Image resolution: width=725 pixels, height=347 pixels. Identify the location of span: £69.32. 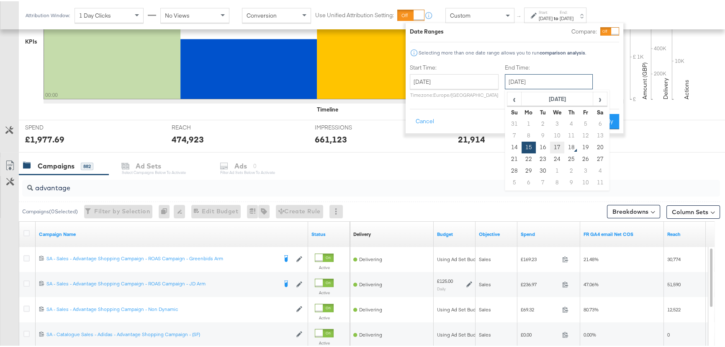
(540, 308).